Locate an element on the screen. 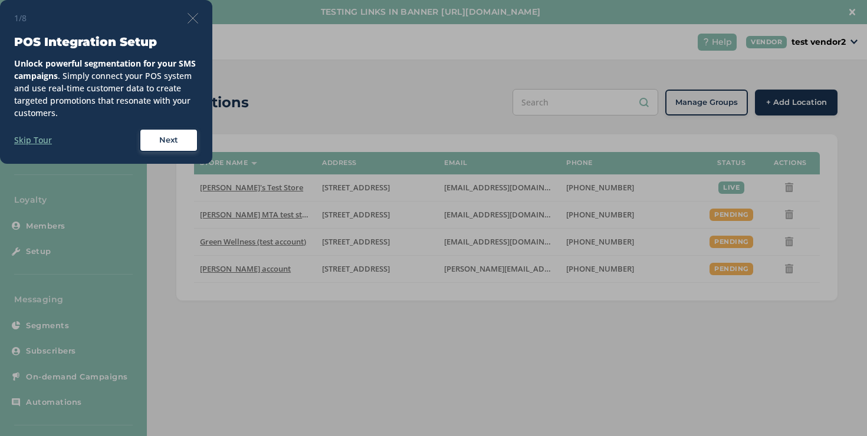 This screenshot has width=867, height=436. button: Next is located at coordinates (169, 140).